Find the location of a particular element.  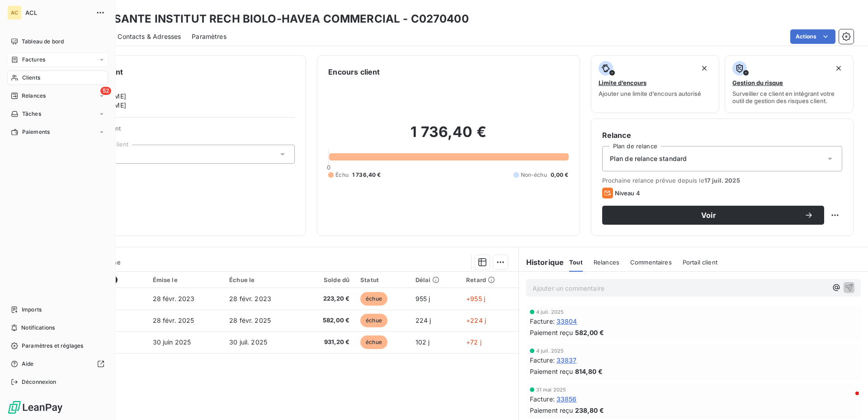

span: Clients is located at coordinates (31, 78).